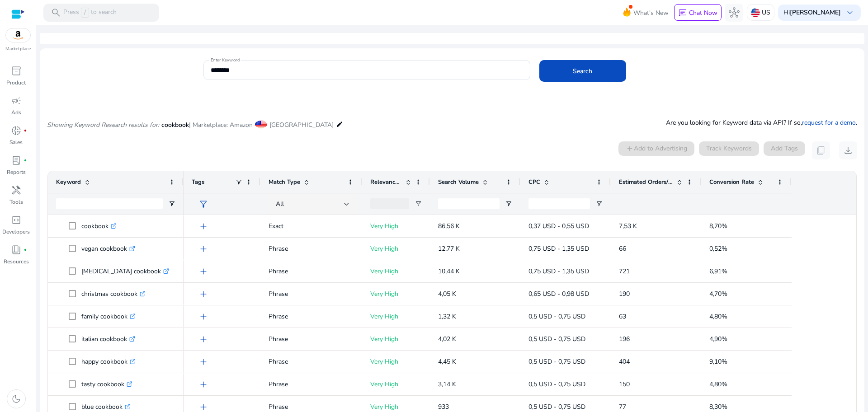 This screenshot has width=868, height=412. Describe the element at coordinates (848, 150) in the screenshot. I see `span: download` at that location.